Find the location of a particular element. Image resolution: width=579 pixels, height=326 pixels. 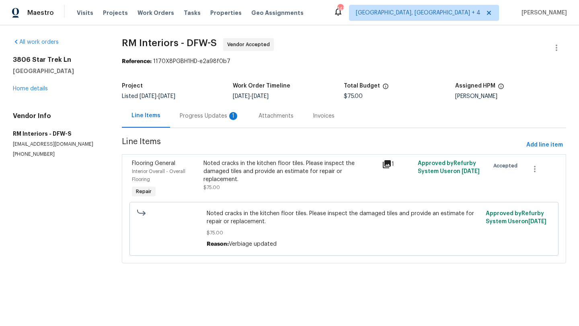

span: Work Orders is located at coordinates (156, 13).